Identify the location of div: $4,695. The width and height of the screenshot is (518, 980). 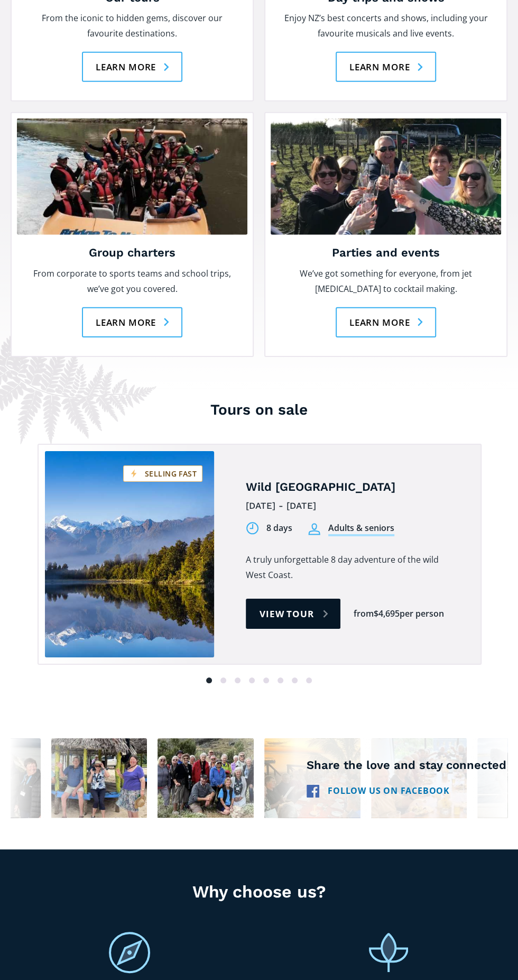
(386, 613).